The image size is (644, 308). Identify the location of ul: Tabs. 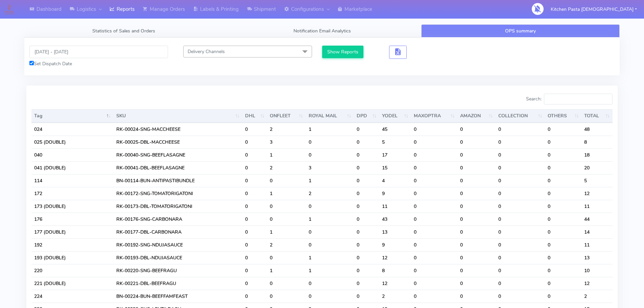
(322, 31).